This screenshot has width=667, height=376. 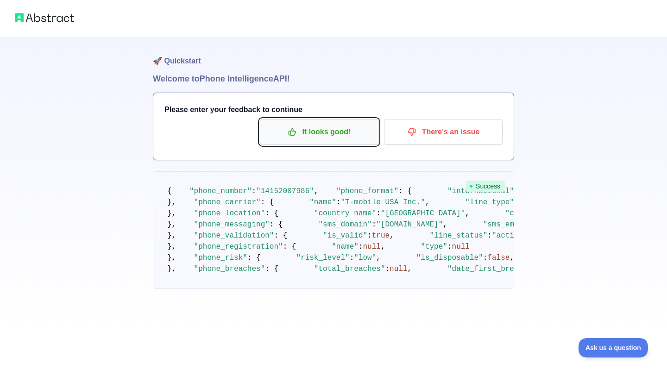 I want to click on span: "line_status", so click(x=458, y=236).